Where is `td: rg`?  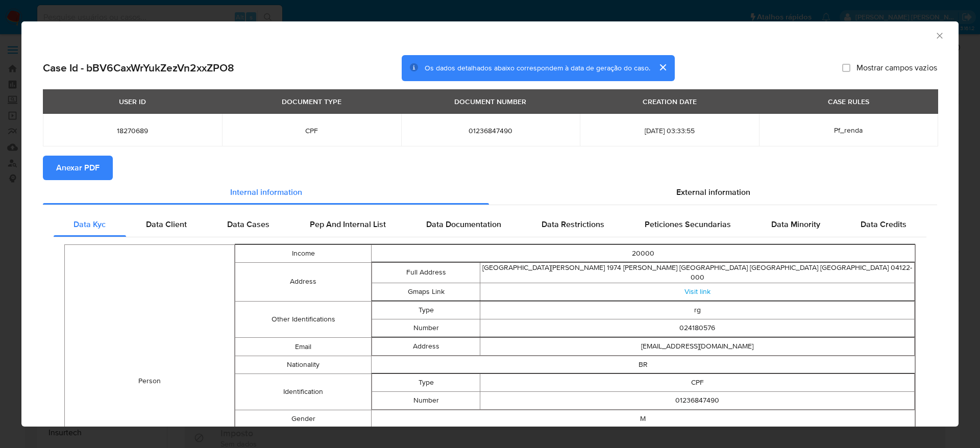
td: rg is located at coordinates (697, 310).